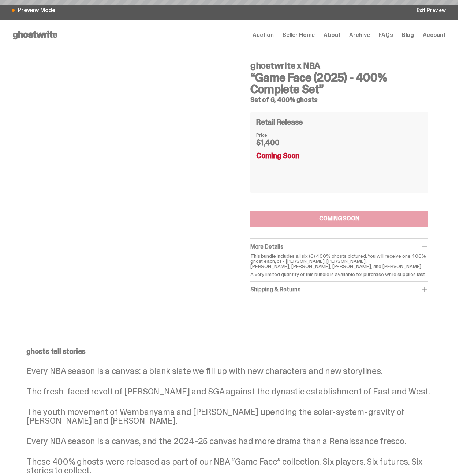 The width and height of the screenshot is (463, 476). What do you see at coordinates (434, 35) in the screenshot?
I see `span: Account` at bounding box center [434, 35].